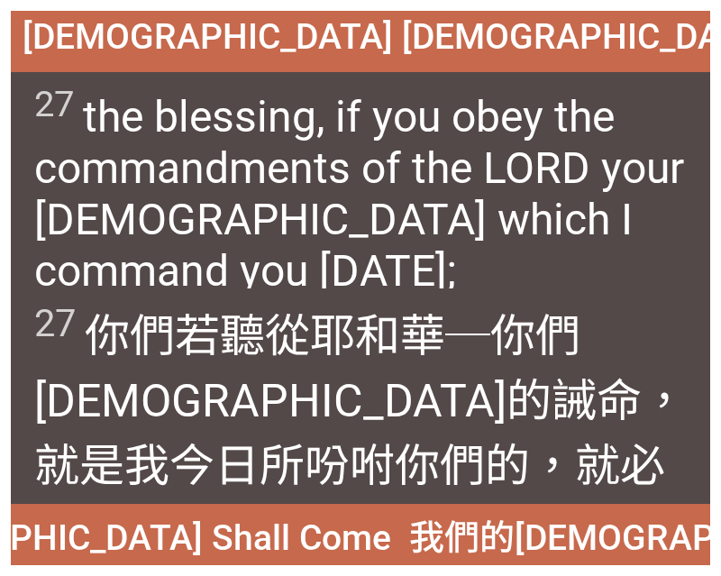 The image size is (721, 576). What do you see at coordinates (350, 498) in the screenshot?
I see `wh3117: 所吩咐` at bounding box center [350, 498].